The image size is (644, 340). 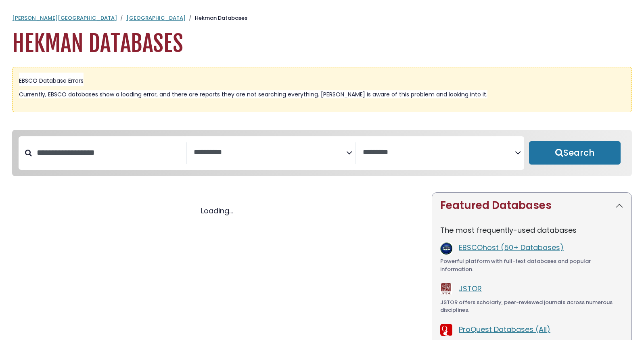 I want to click on nav: breadcrumb, so click(x=322, y=18).